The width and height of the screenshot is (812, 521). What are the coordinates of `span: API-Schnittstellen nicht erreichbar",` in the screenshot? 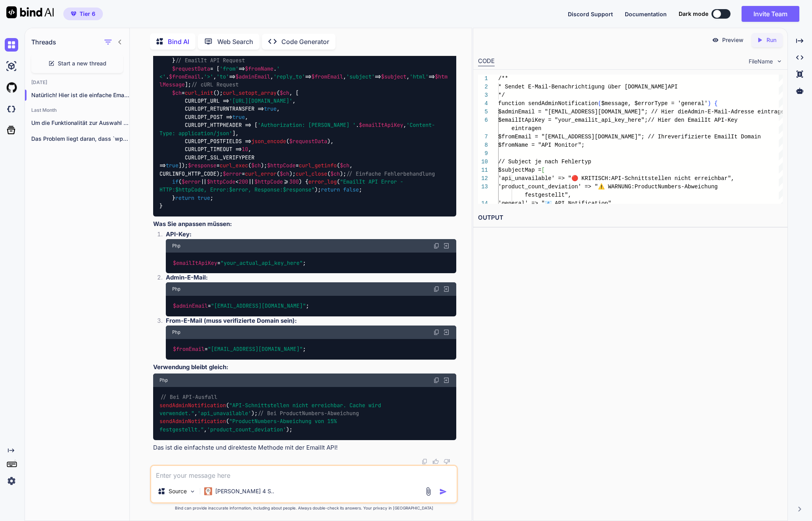 It's located at (674, 178).